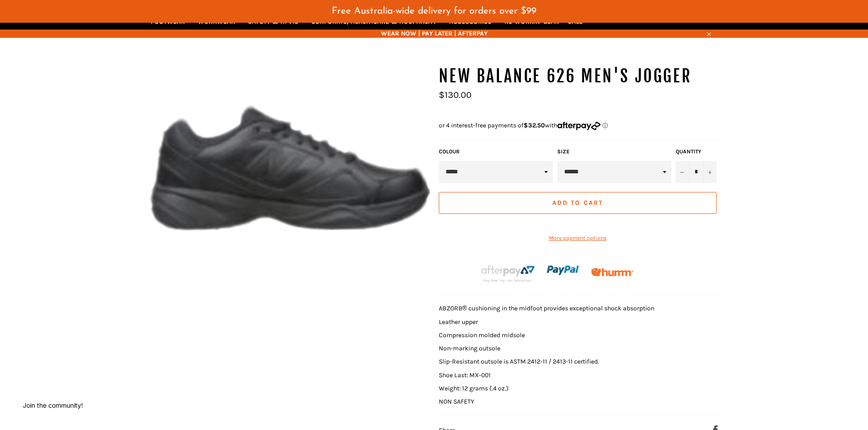  Describe the element at coordinates (611, 273) in the screenshot. I see `img: Humm_core_logo_RGB-01_300x60px_small_195d8312-4386-4de7-b182-0ef9b6303a37.png` at that location.